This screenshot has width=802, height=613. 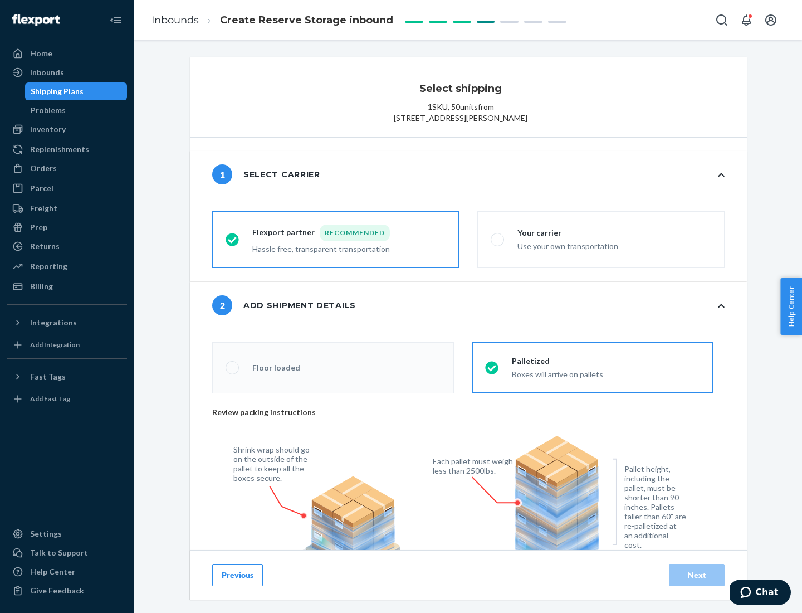 What do you see at coordinates (284, 305) in the screenshot?
I see `div: Add shipment details` at bounding box center [284, 305].